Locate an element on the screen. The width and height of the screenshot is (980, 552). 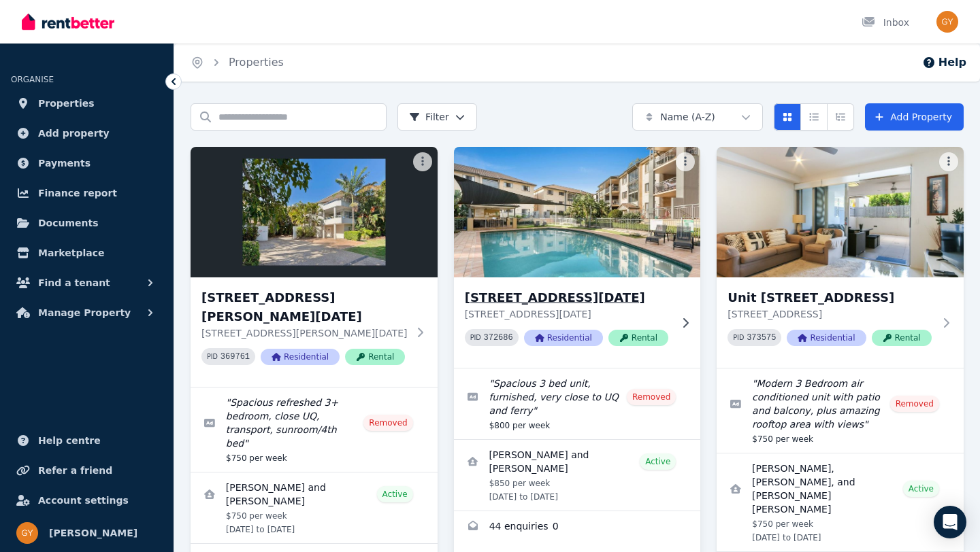
button: Help is located at coordinates (944, 63).